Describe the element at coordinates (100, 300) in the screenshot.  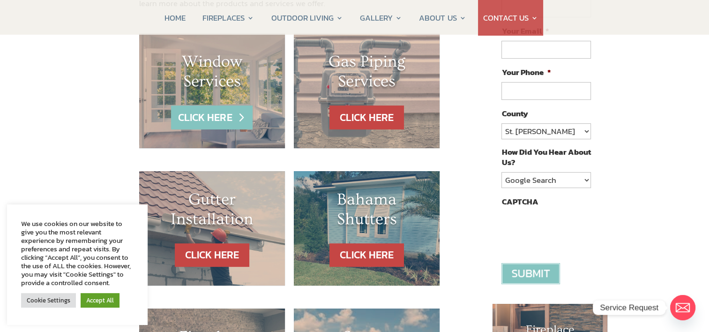
I see `a: Accept All` at that location.